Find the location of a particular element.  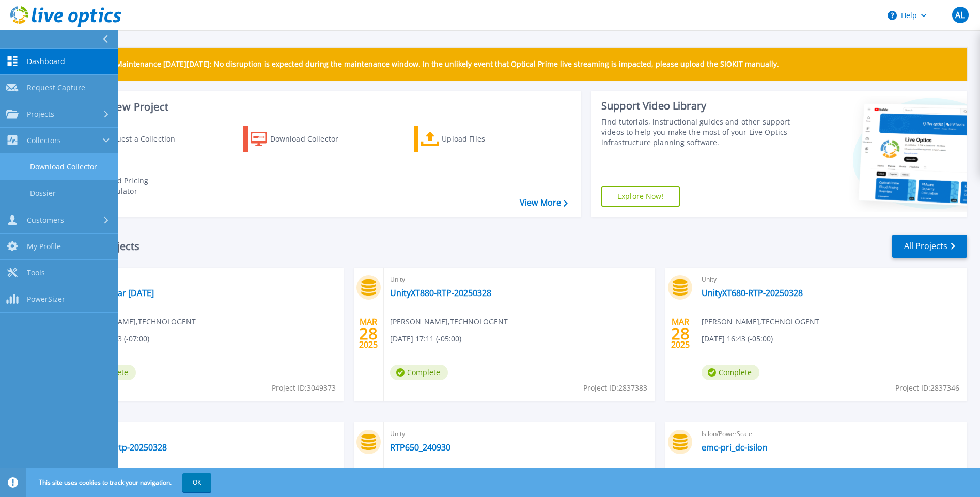

span: Project ID: 3049373 is located at coordinates (304, 388).